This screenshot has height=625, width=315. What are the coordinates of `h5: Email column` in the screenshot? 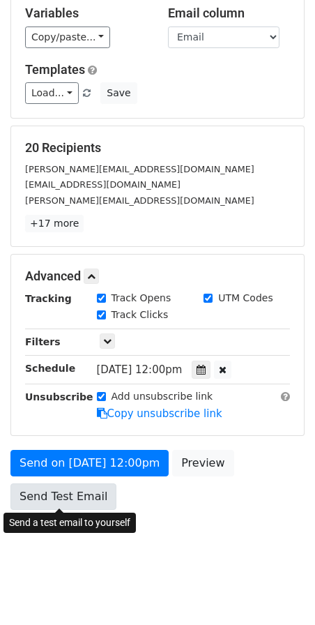 It's located at (229, 13).